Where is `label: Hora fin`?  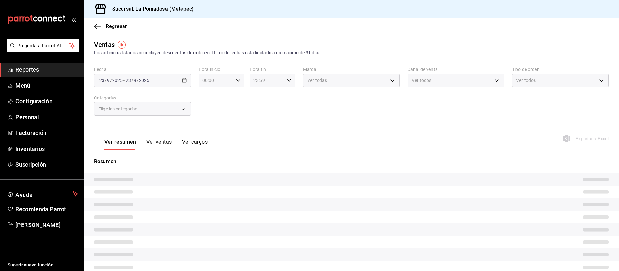 label: Hora fin is located at coordinates (272, 69).